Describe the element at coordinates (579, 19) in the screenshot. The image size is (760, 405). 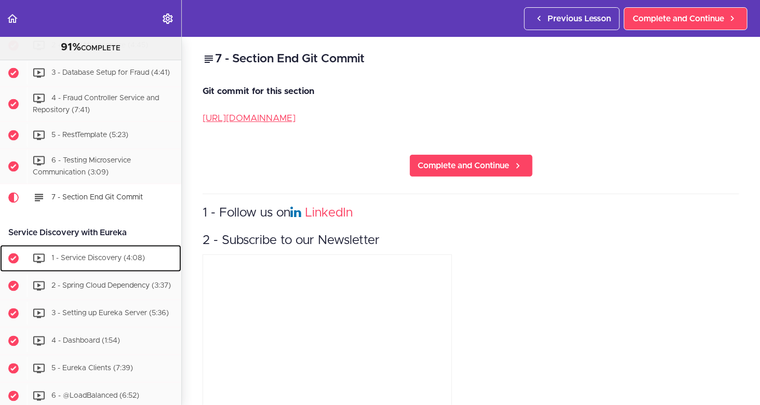
I see `span: Previous Lesson` at that location.